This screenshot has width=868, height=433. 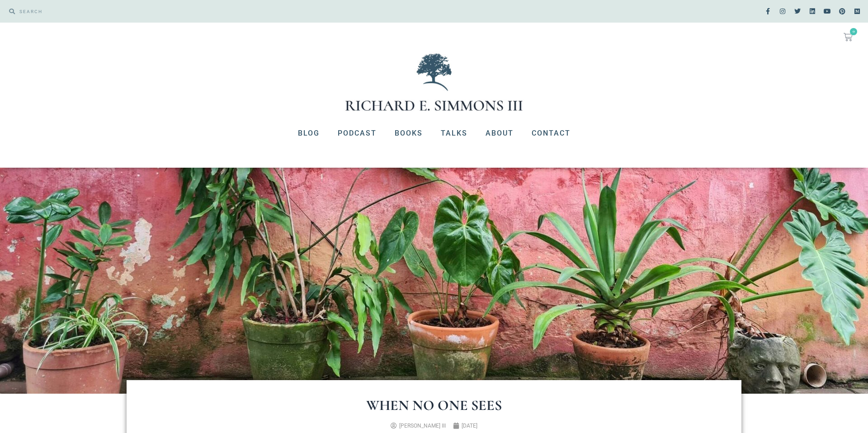 What do you see at coordinates (409, 133) in the screenshot?
I see `a: Books` at bounding box center [409, 133].